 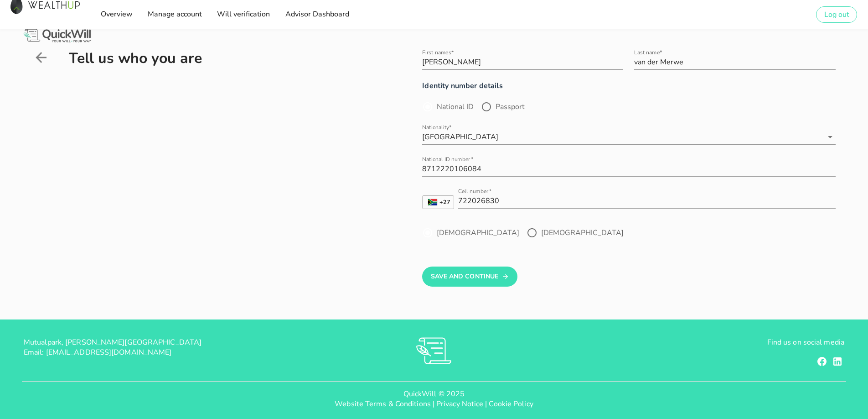 What do you see at coordinates (511, 404) in the screenshot?
I see `a: Cookie Policy` at bounding box center [511, 404].